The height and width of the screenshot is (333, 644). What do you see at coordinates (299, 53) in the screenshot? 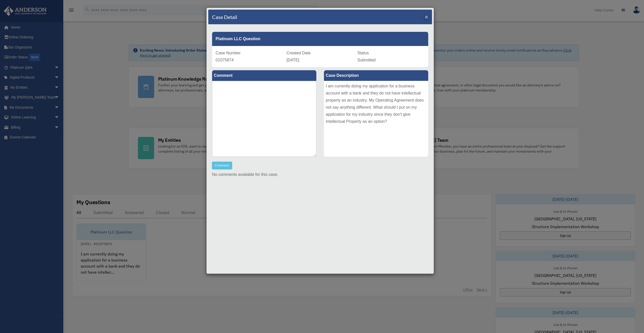
I see `span: Created Date` at bounding box center [299, 53].